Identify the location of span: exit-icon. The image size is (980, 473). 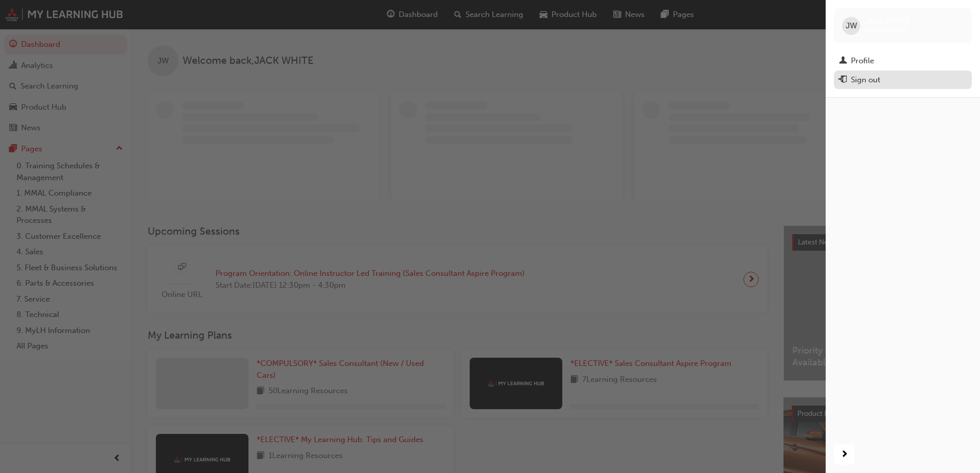
(842, 80).